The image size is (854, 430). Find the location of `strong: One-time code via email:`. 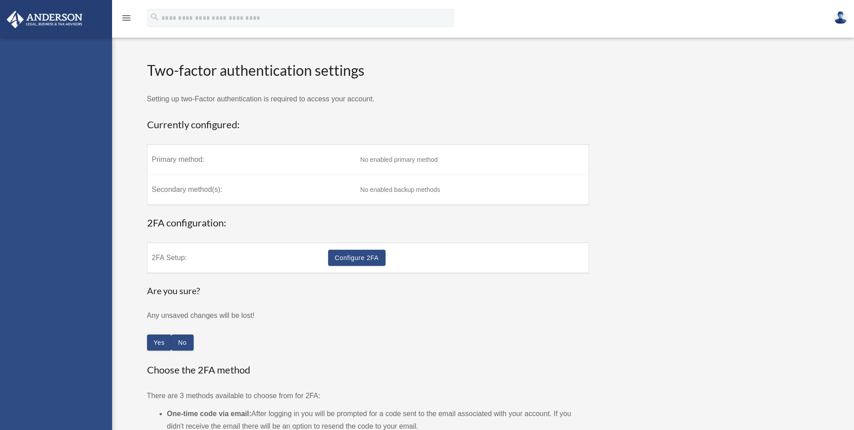

strong: One-time code via email: is located at coordinates (209, 413).